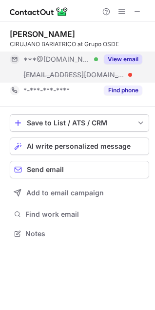 This screenshot has height=310, width=155. What do you see at coordinates (45, 170) in the screenshot?
I see `span: Send email` at bounding box center [45, 170].